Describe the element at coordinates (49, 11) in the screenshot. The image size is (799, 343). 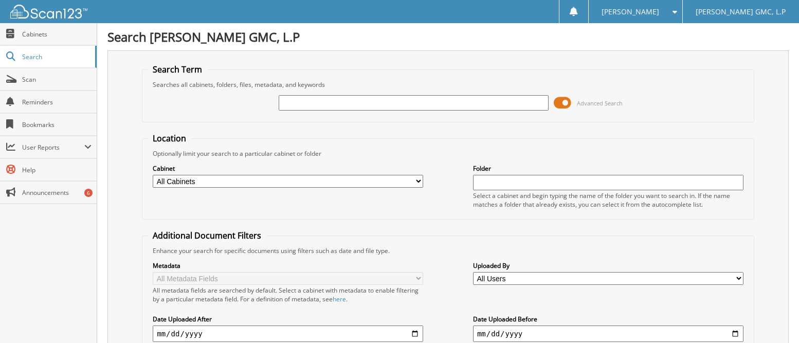
I see `img: scan123-logo-white.svg` at that location.